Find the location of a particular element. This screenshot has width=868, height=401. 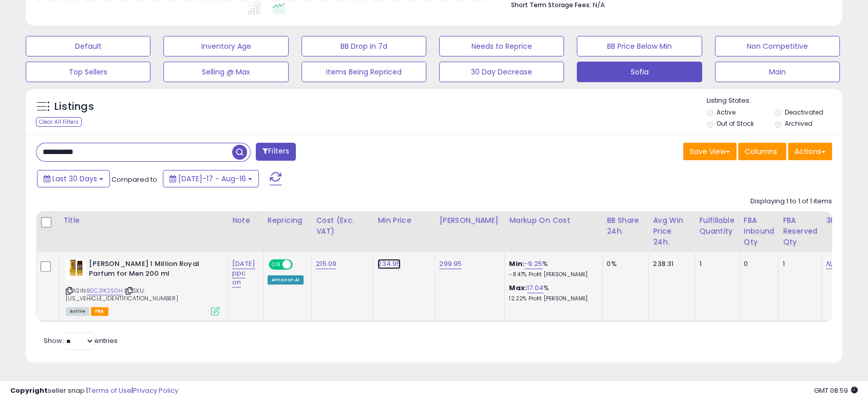

div: FBA inbound Qty is located at coordinates (760, 231).